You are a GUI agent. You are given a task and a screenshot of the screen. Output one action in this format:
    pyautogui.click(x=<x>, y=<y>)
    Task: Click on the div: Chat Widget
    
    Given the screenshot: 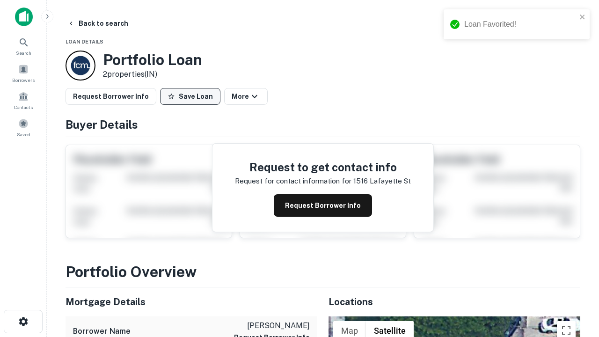 What is the action you would take?
    pyautogui.click(x=575, y=254)
    